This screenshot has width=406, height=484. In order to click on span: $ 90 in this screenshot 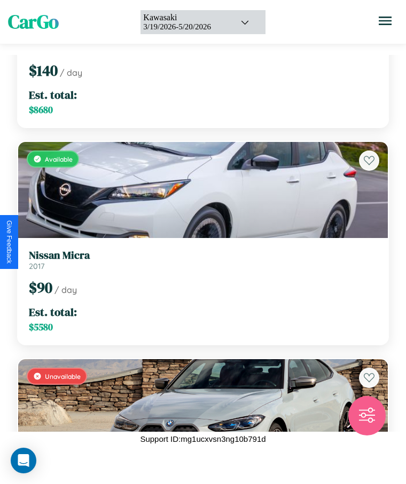, I will do `click(41, 288)`.